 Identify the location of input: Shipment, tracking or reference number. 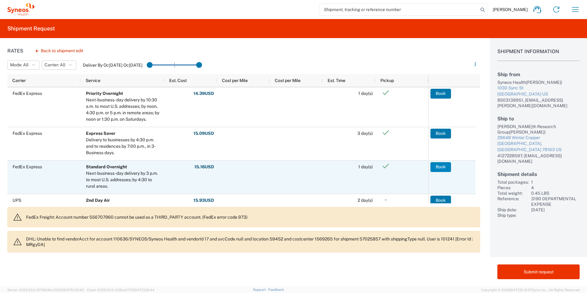
(399, 10).